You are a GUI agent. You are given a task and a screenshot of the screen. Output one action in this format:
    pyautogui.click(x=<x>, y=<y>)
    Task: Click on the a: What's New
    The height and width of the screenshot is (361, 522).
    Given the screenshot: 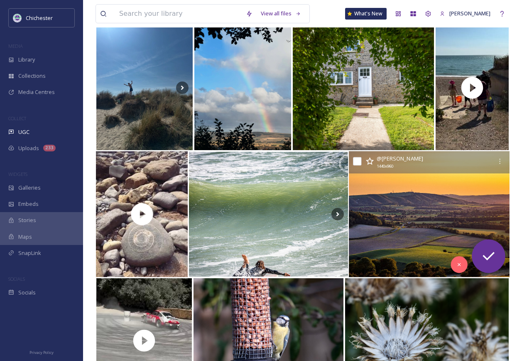 What is the action you would take?
    pyautogui.click(x=366, y=14)
    